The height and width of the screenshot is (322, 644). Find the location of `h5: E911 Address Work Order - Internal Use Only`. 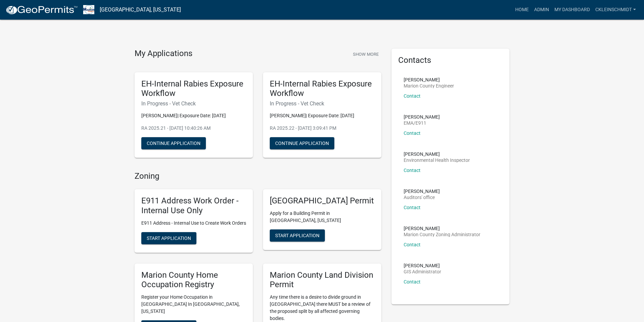

h5: E911 Address Work Order - Internal Use Only is located at coordinates (194, 206).